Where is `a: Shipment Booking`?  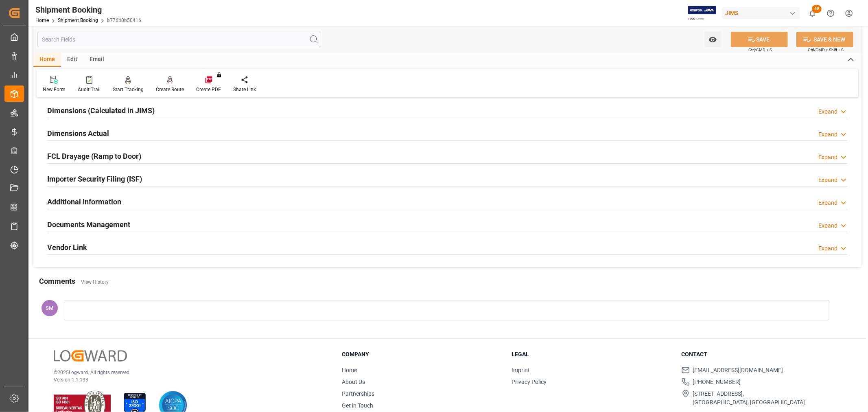 a: Shipment Booking is located at coordinates (78, 20).